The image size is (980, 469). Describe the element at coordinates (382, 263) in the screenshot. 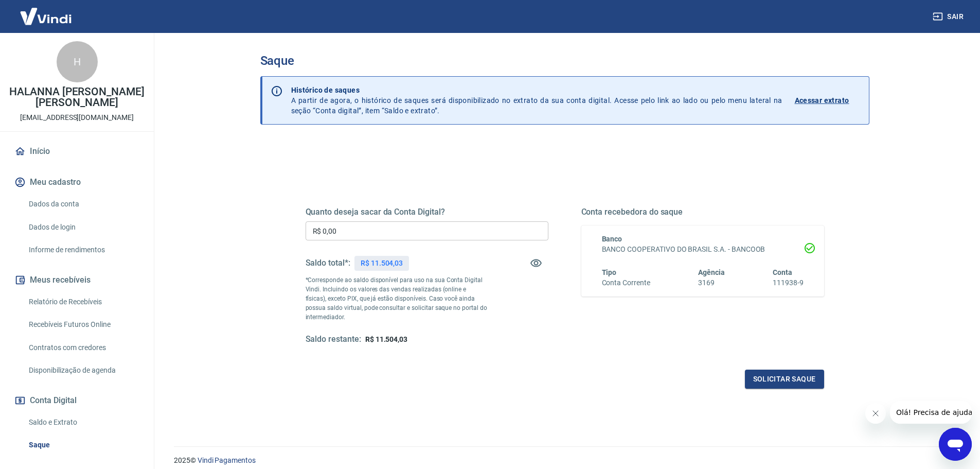

I see `p: R$ 11.504,03` at that location.